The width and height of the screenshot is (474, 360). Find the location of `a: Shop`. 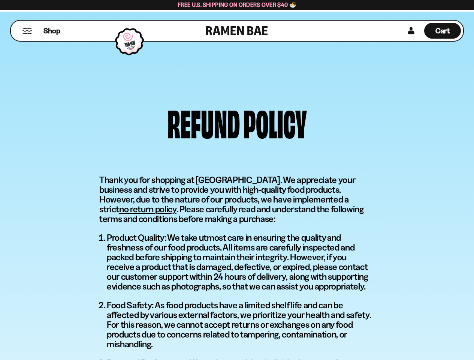

a: Shop is located at coordinates (52, 31).